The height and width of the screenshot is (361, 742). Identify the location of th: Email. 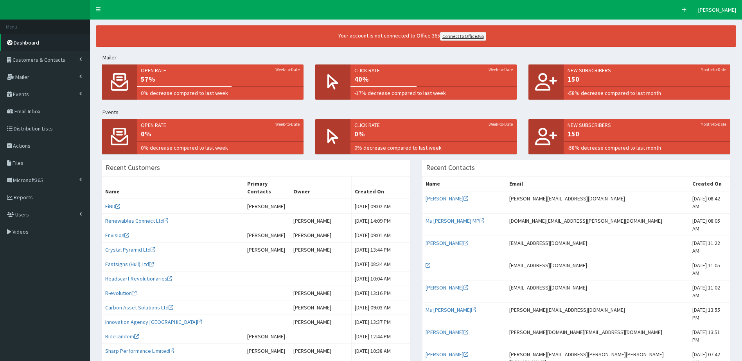
(598, 184).